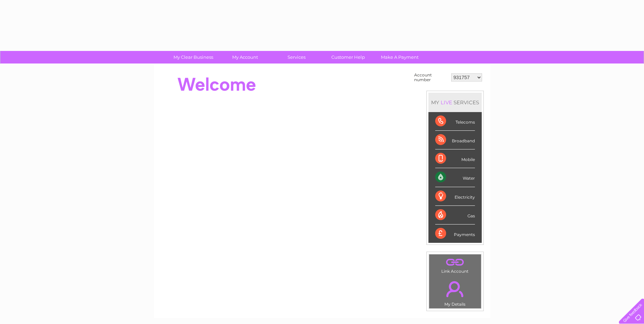  Describe the element at coordinates (455, 265) in the screenshot. I see `td: Link Account` at that location.